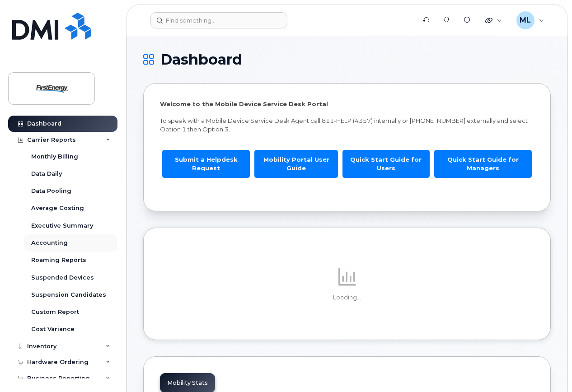 The height and width of the screenshot is (392, 572). What do you see at coordinates (201, 60) in the screenshot?
I see `span: Dashboard` at bounding box center [201, 60].